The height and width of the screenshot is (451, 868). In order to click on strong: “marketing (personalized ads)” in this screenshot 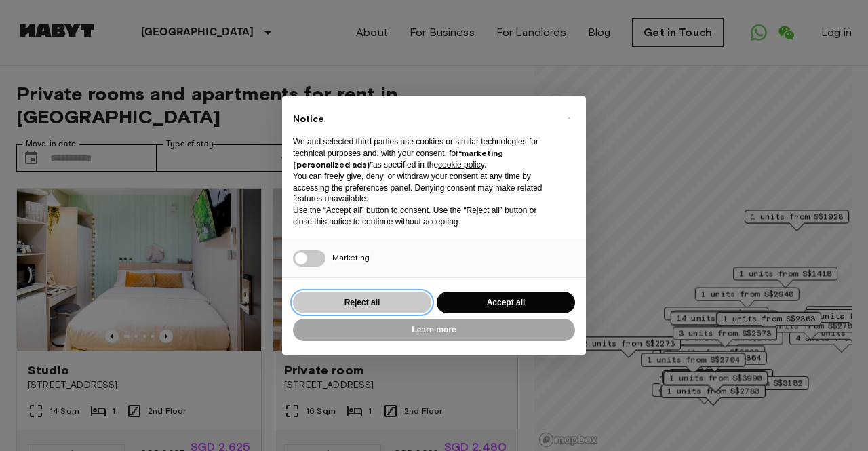, I will do `click(398, 159)`.